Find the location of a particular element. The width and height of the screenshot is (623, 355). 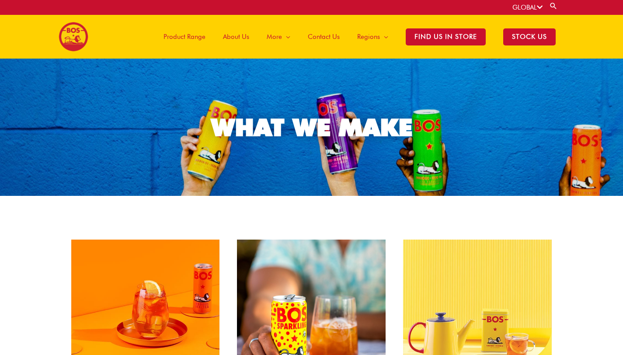

a: Product Range is located at coordinates (184, 37).